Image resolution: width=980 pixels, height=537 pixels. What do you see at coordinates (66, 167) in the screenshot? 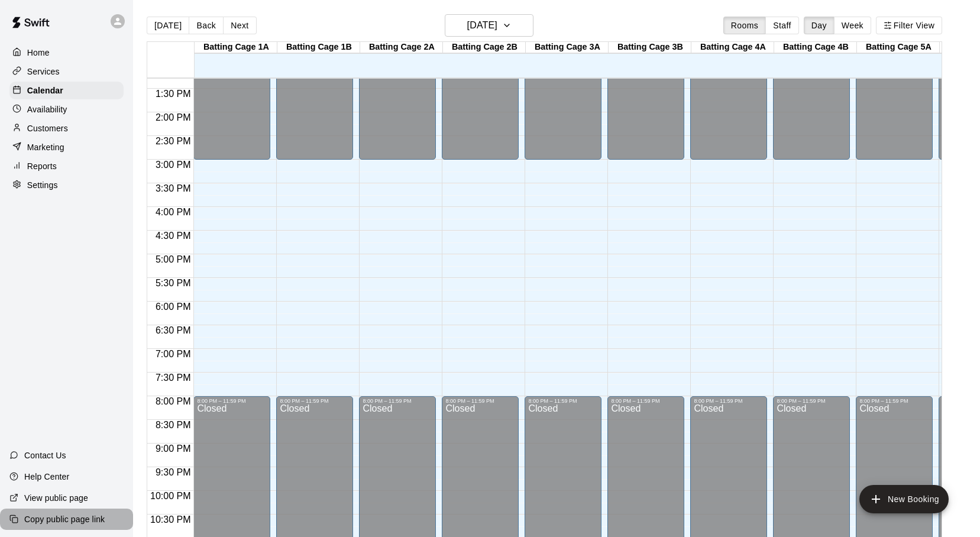
I see `a: Reports` at bounding box center [66, 167].